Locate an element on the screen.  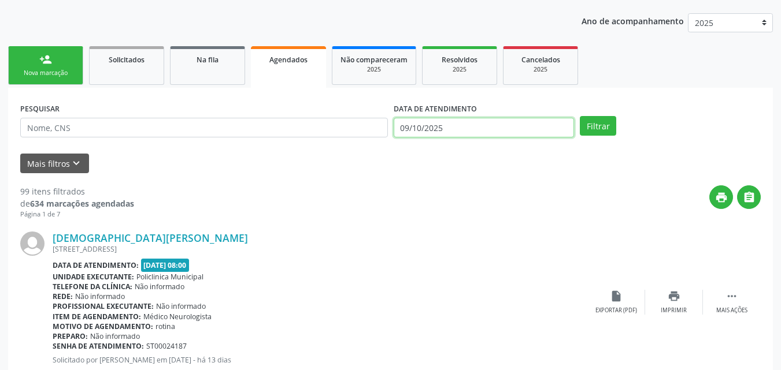
strong: 634 marcações agendadas is located at coordinates (82, 203).